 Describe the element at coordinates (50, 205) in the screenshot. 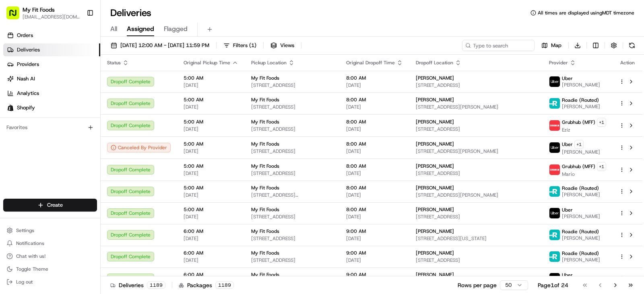

I see `button: Create` at that location.